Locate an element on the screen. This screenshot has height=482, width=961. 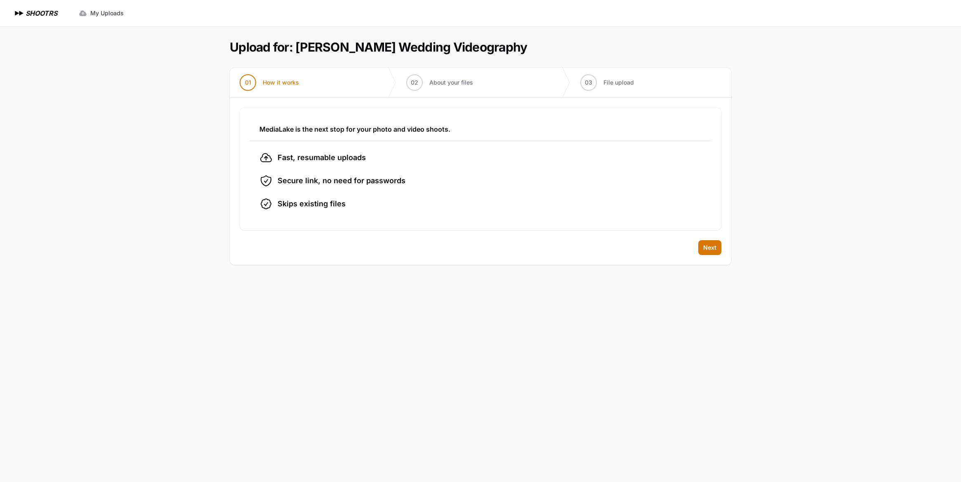
span: Secure link, no need for passwords is located at coordinates (342, 181).